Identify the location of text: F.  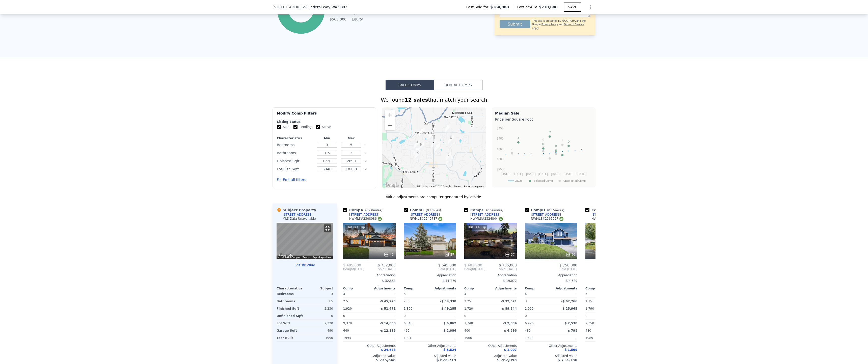
(562, 151).